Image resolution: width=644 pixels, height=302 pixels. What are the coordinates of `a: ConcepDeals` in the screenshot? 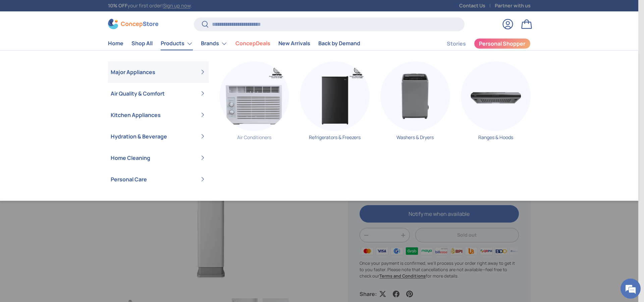 It's located at (253, 43).